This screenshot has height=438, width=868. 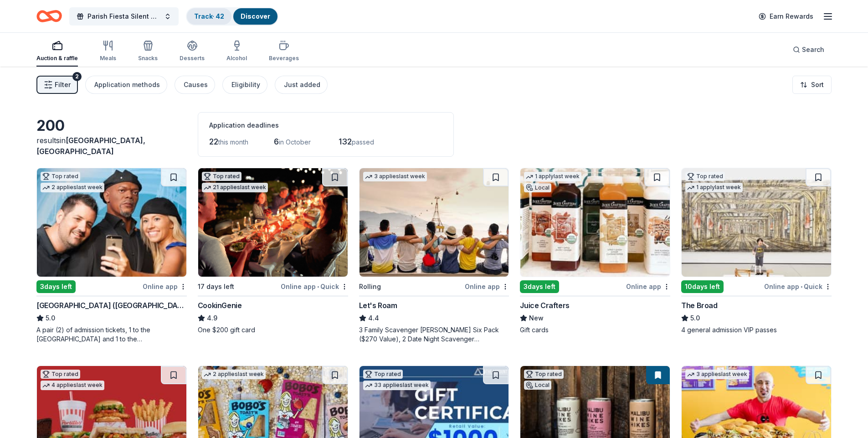 What do you see at coordinates (817, 85) in the screenshot?
I see `span: Sort` at bounding box center [817, 85].